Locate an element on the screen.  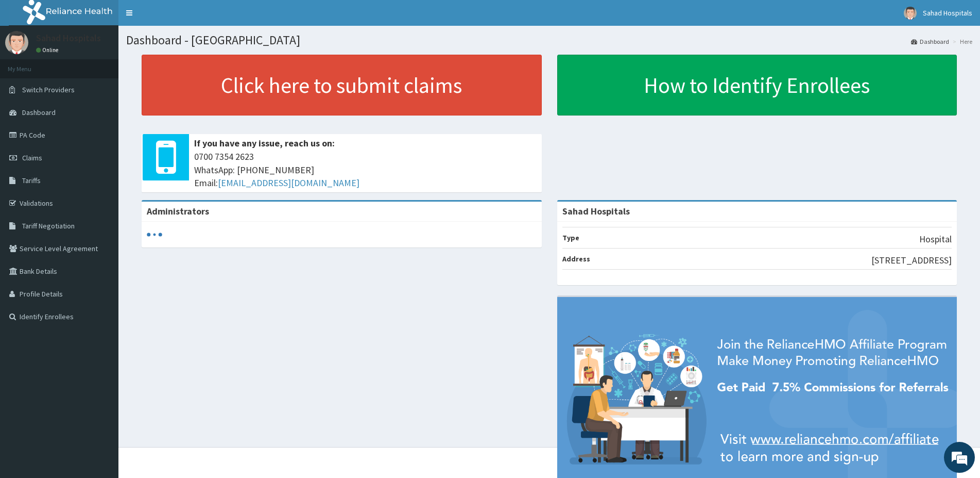
strong: Sahad Hospitals is located at coordinates (596, 210).